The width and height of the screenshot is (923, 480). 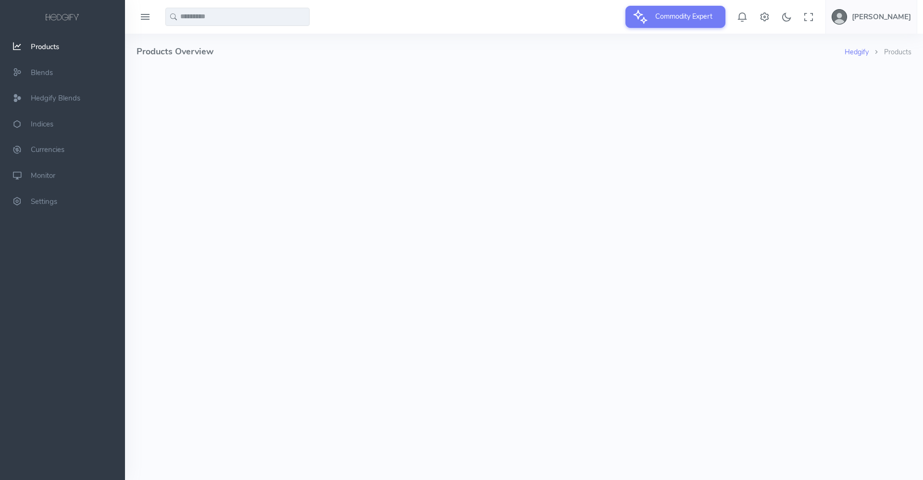 What do you see at coordinates (42, 73) in the screenshot?
I see `span: Blends` at bounding box center [42, 73].